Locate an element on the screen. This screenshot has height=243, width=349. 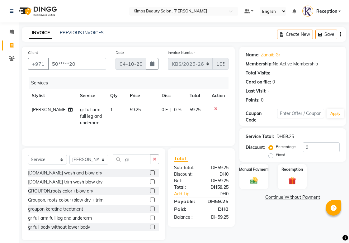
span: Total is located at coordinates (181, 158).